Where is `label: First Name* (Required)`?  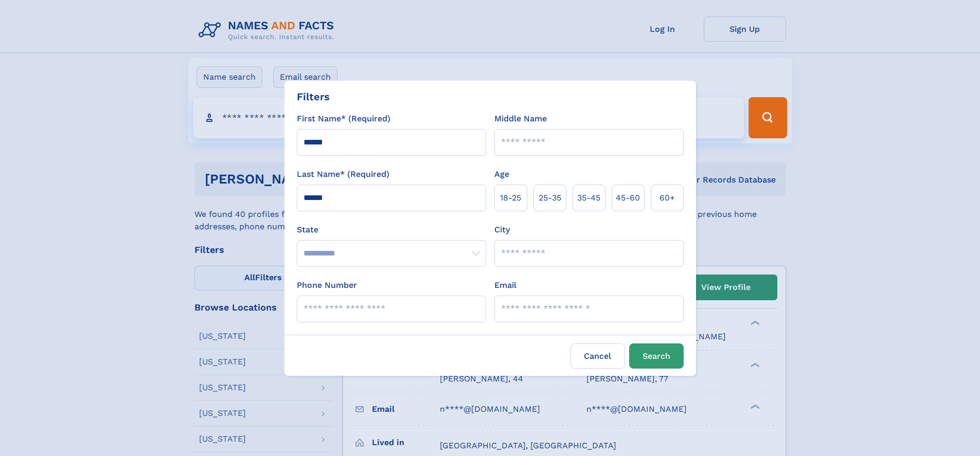 label: First Name* (Required) is located at coordinates (344, 119).